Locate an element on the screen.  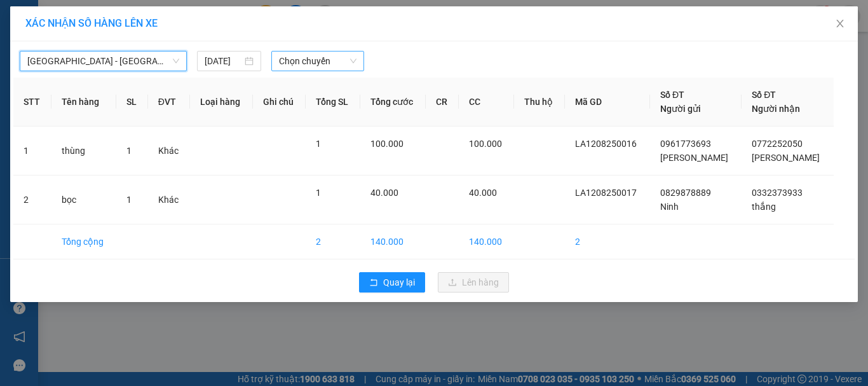
span: close is located at coordinates (840, 24).